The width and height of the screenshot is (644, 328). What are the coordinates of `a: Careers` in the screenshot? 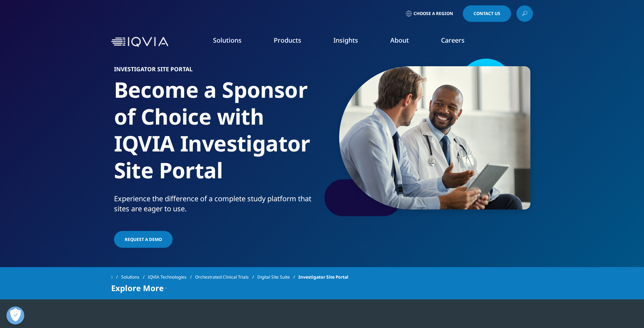 It's located at (453, 40).